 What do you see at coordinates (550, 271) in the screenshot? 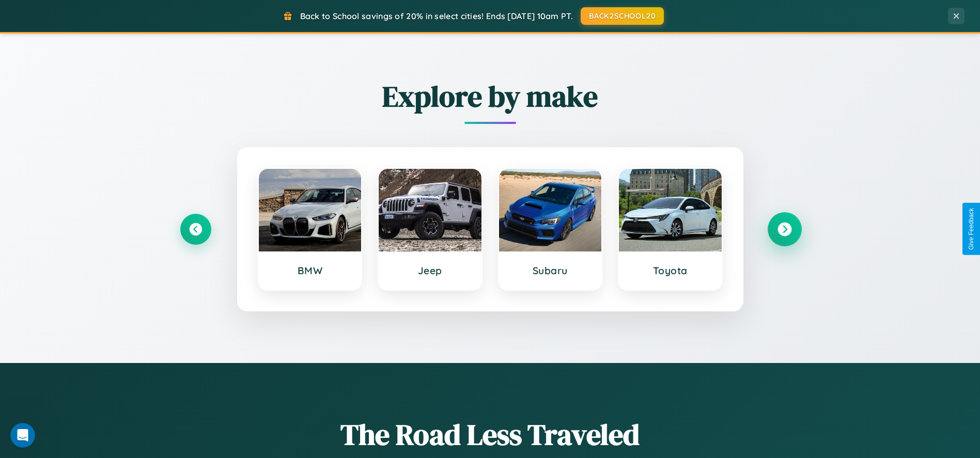
I see `h3: Subaru` at bounding box center [550, 271].